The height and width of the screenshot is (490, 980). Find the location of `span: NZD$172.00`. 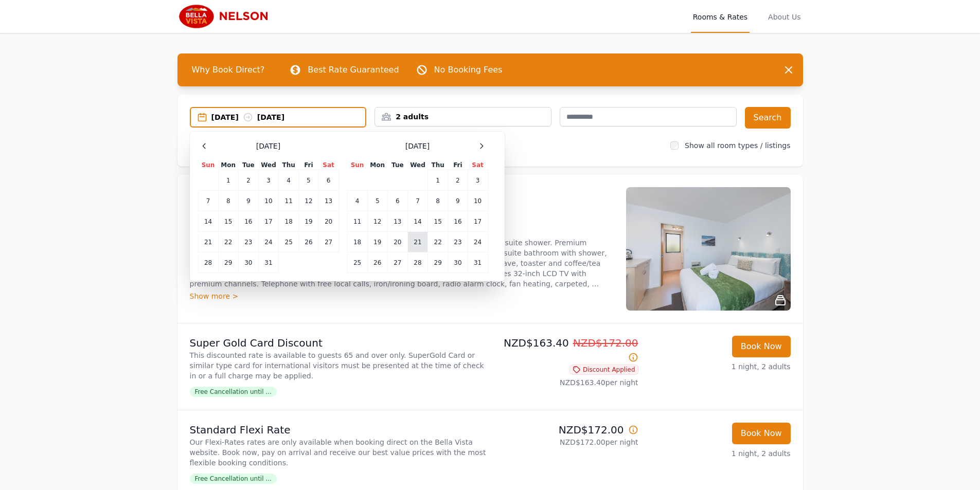

span: NZD$172.00 is located at coordinates (605, 343).